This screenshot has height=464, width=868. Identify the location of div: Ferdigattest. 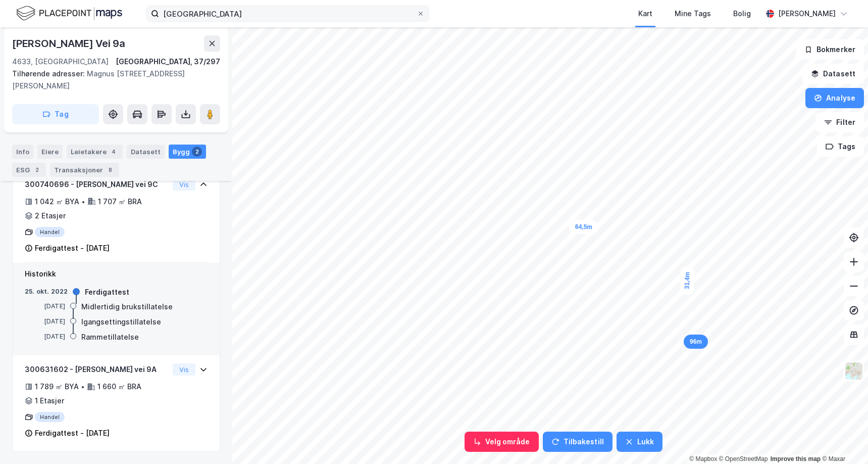
(107, 293).